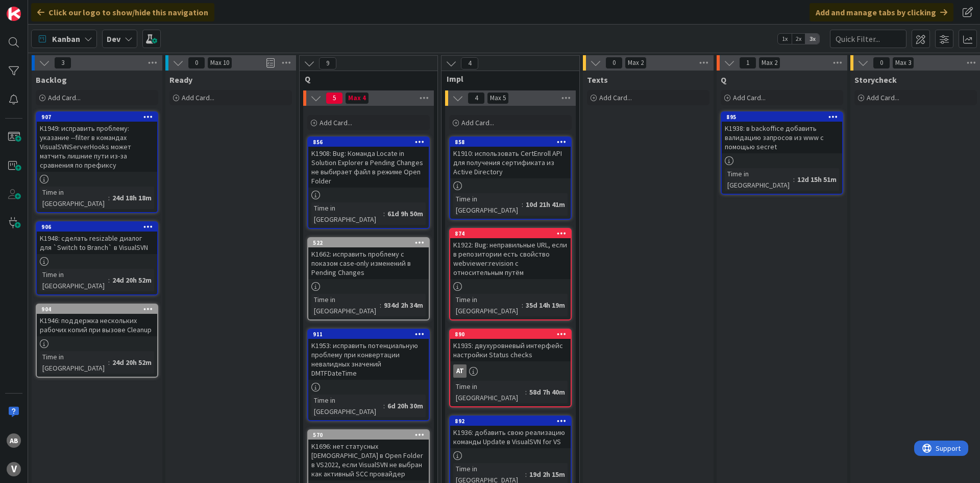 The image size is (980, 483). What do you see at coordinates (113, 39) in the screenshot?
I see `b: Dev` at bounding box center [113, 39].